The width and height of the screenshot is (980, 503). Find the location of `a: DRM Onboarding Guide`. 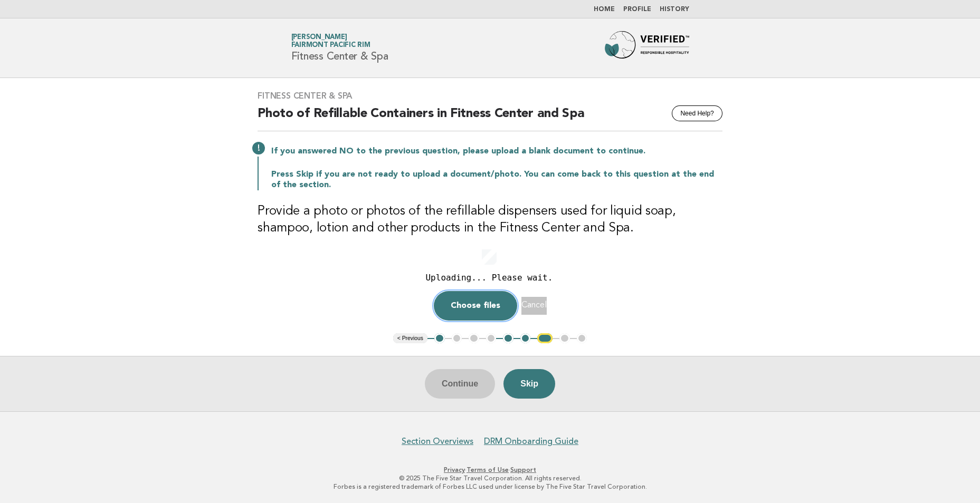

a: DRM Onboarding Guide is located at coordinates (531, 441).